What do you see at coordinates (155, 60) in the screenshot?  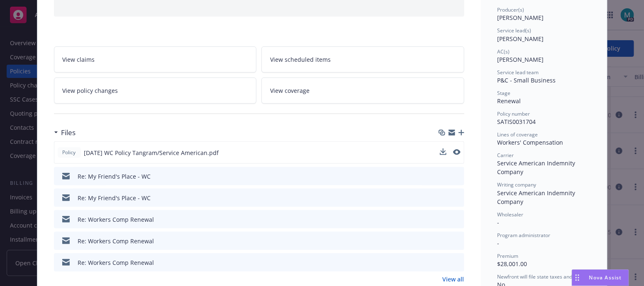 I see `a: View claims` at bounding box center [155, 60].